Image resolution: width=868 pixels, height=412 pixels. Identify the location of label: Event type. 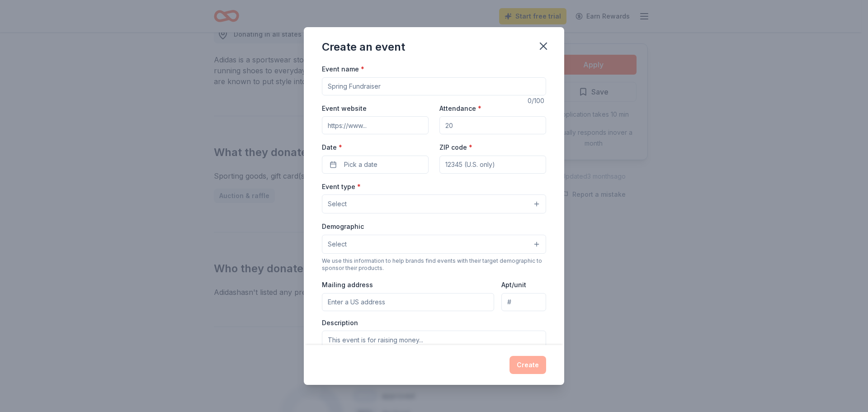
(342, 187).